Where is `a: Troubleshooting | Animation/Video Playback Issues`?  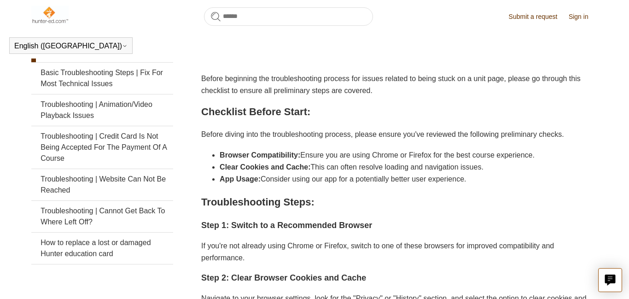 a: Troubleshooting | Animation/Video Playback Issues is located at coordinates (102, 110).